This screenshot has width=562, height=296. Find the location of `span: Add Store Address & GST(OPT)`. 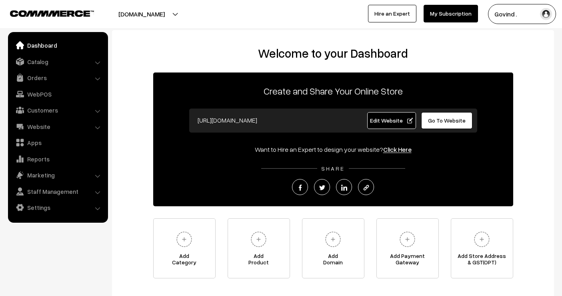

span: Add Store Address & GST(OPT) is located at coordinates (482, 260).